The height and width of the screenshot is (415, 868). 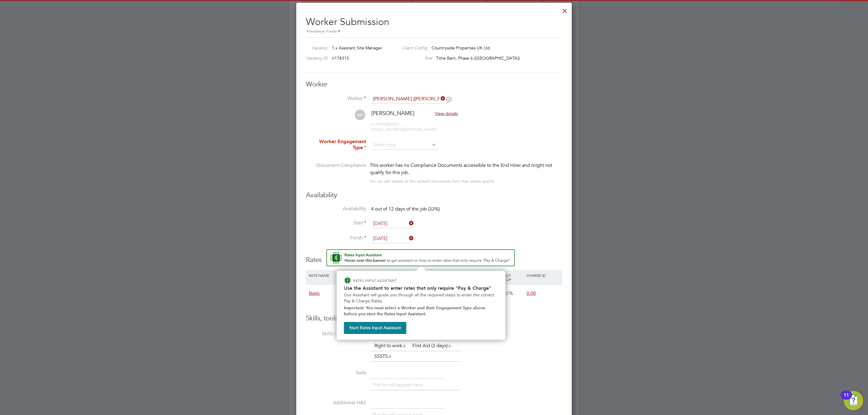 I want to click on label: Additional H&S, so click(x=336, y=403).